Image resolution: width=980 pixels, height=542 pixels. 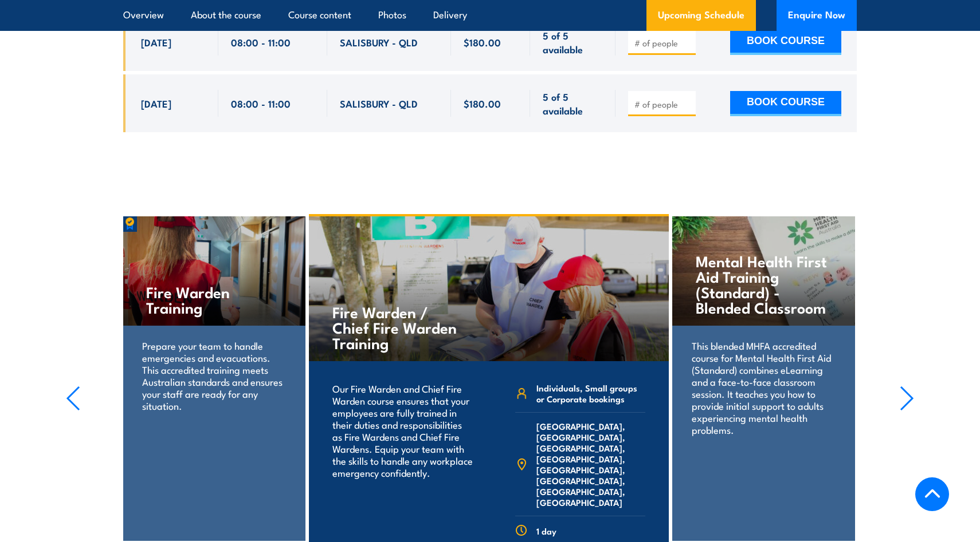 What do you see at coordinates (214, 300) in the screenshot?
I see `h4: Fire Warden Training` at bounding box center [214, 300].